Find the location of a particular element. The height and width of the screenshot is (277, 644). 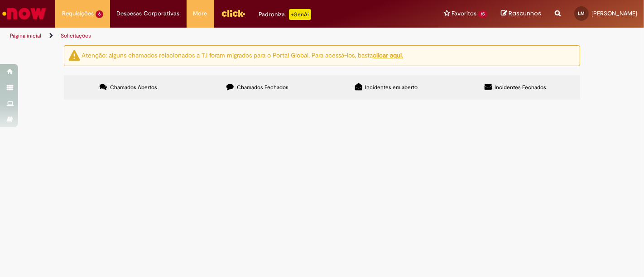

span: Incidentes Fechados is located at coordinates (521, 87).